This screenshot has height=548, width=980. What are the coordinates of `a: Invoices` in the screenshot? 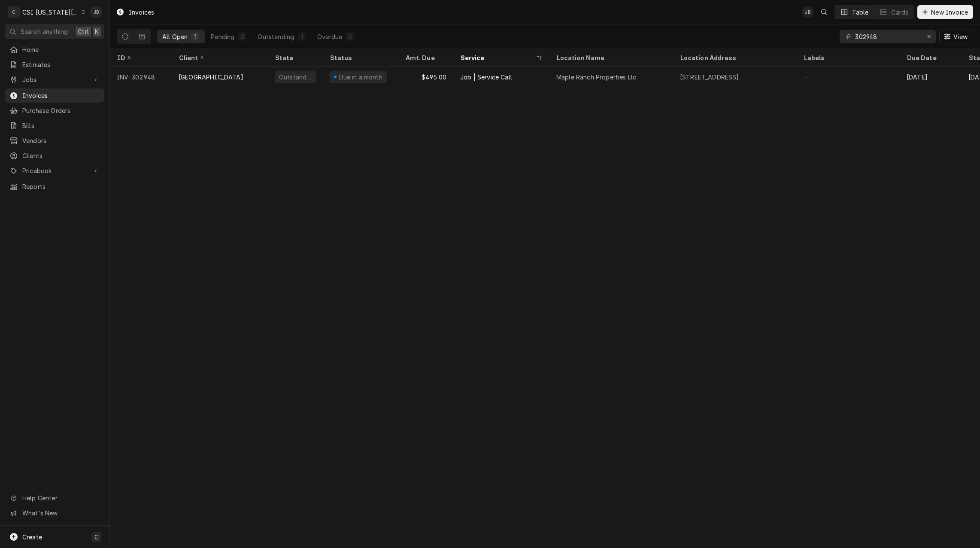 It's located at (54, 95).